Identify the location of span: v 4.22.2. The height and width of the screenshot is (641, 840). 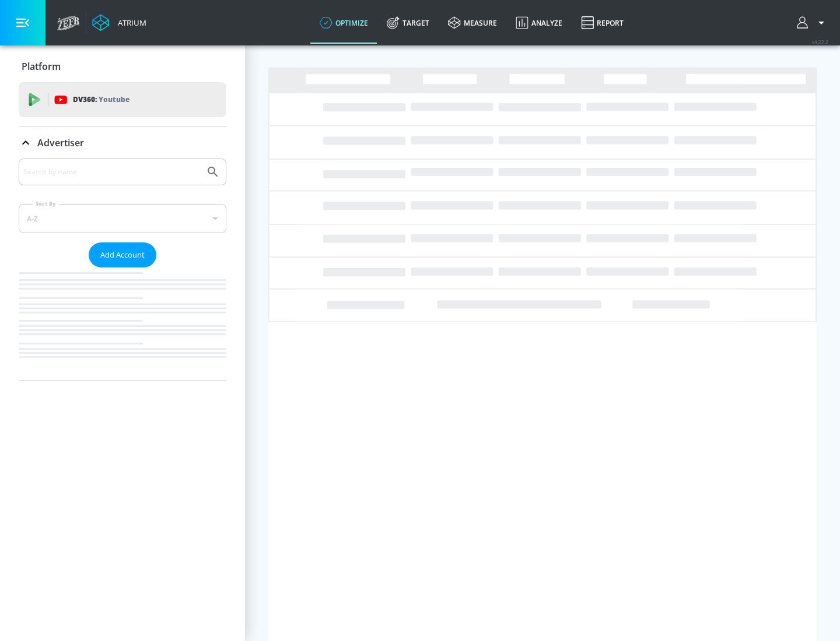
(820, 42).